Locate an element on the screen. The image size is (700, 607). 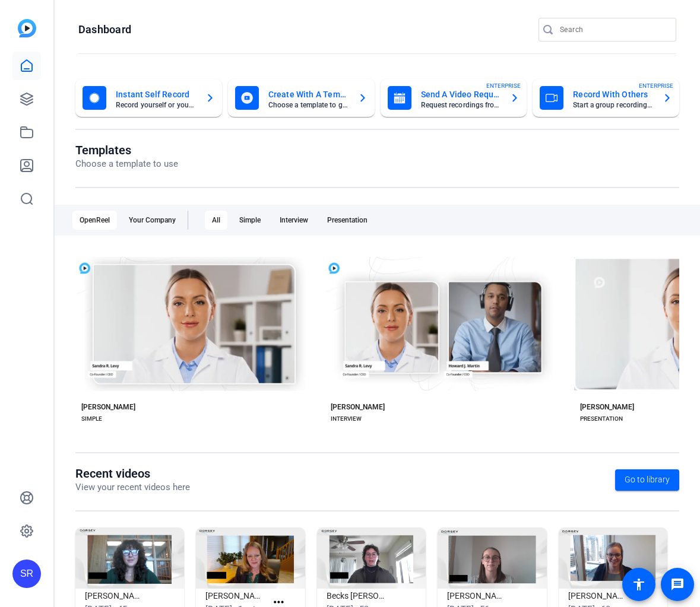
mat-card-subtitle: Start a group recording session is located at coordinates (613, 105).